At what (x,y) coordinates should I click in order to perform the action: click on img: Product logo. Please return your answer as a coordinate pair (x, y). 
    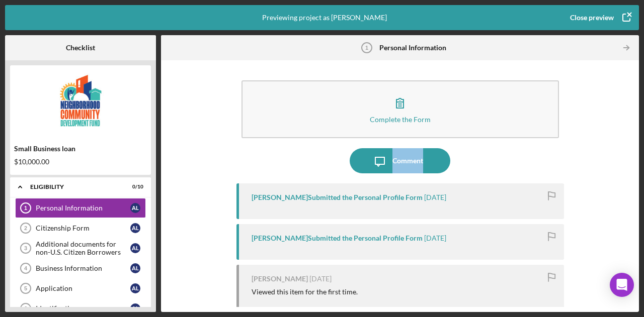
    Looking at the image, I should click on (80, 101).